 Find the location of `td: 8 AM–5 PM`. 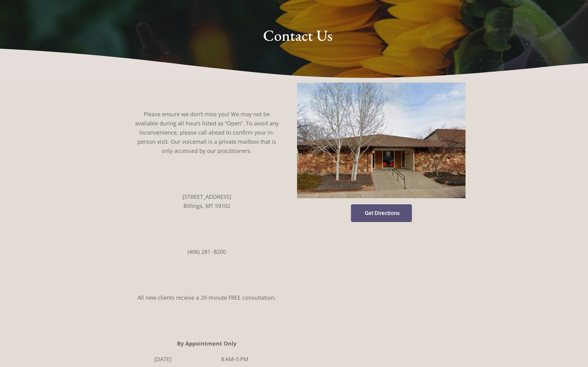

td: 8 AM–5 PM is located at coordinates (235, 359).